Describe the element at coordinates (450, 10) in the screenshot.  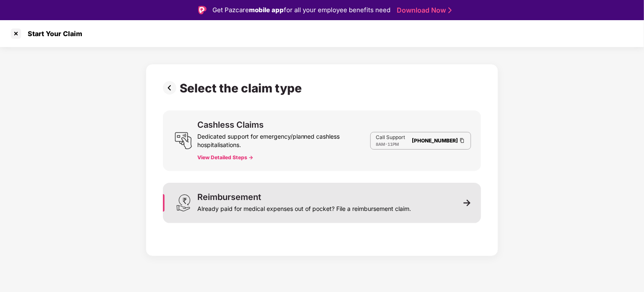
I see `img: Stroke` at that location.